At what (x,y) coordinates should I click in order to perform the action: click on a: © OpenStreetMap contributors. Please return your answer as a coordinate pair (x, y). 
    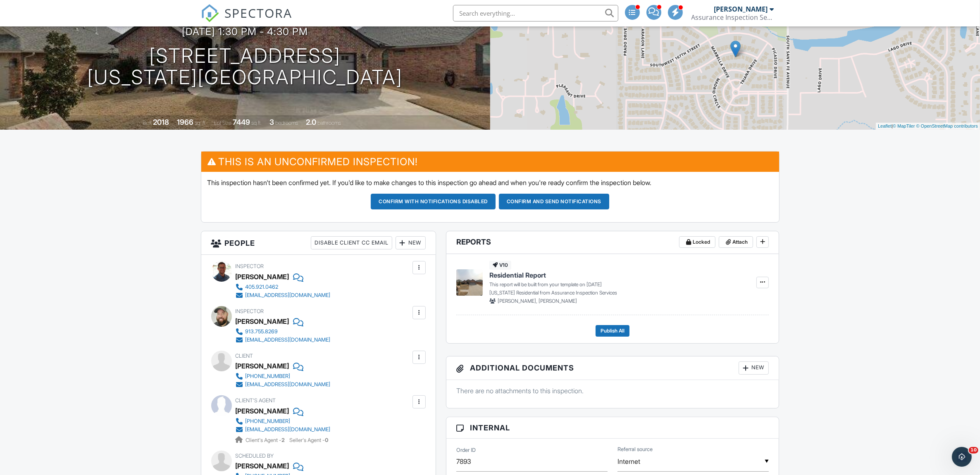
    Looking at the image, I should click on (947, 126).